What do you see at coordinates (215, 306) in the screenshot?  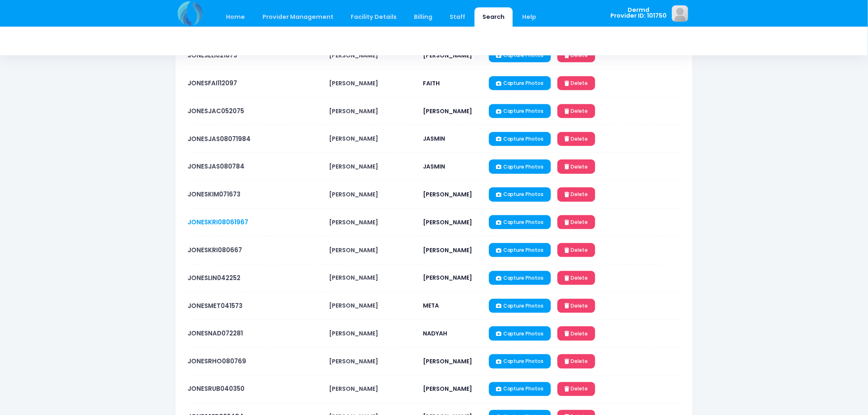 I see `a: JONESMET041573` at bounding box center [215, 306].